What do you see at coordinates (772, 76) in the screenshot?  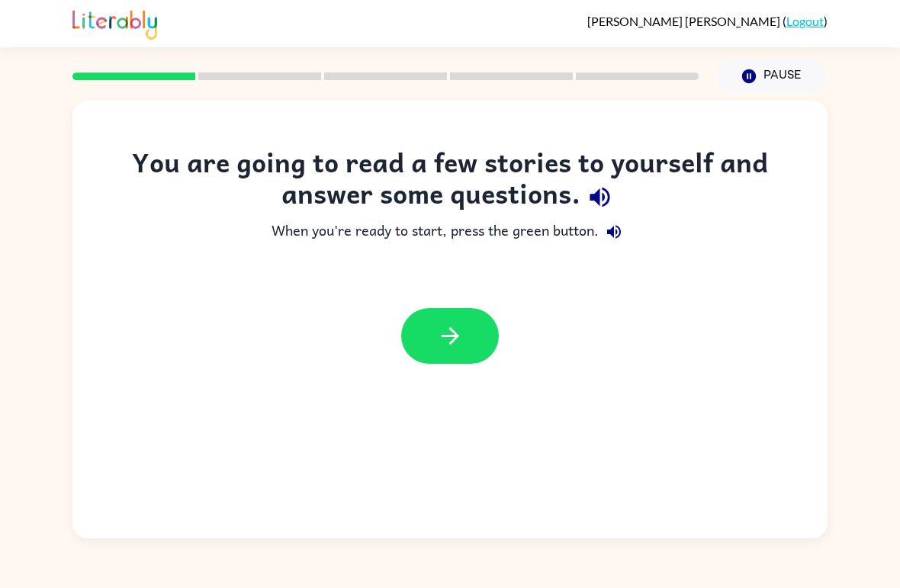 I see `button: Pause` at bounding box center [772, 76].